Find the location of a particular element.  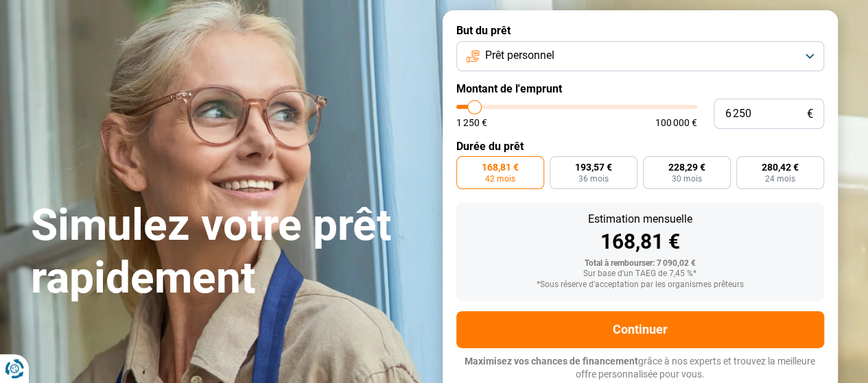

div: 168,81 € is located at coordinates (640, 242).